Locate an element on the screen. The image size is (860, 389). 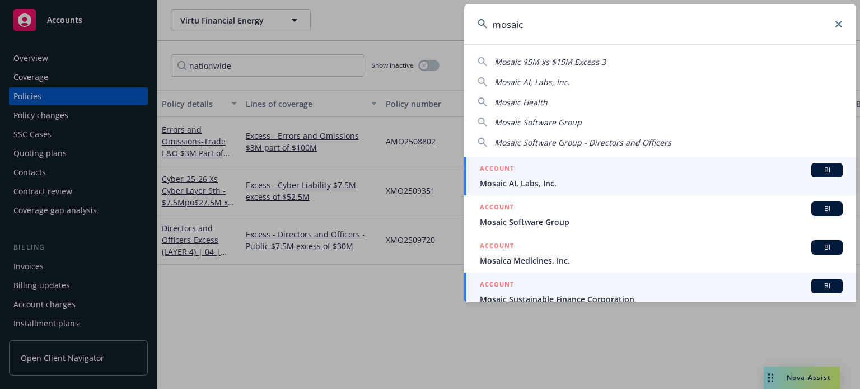
a: ACCOUNTBIMosaica Medicines, Inc. is located at coordinates (660, 253).